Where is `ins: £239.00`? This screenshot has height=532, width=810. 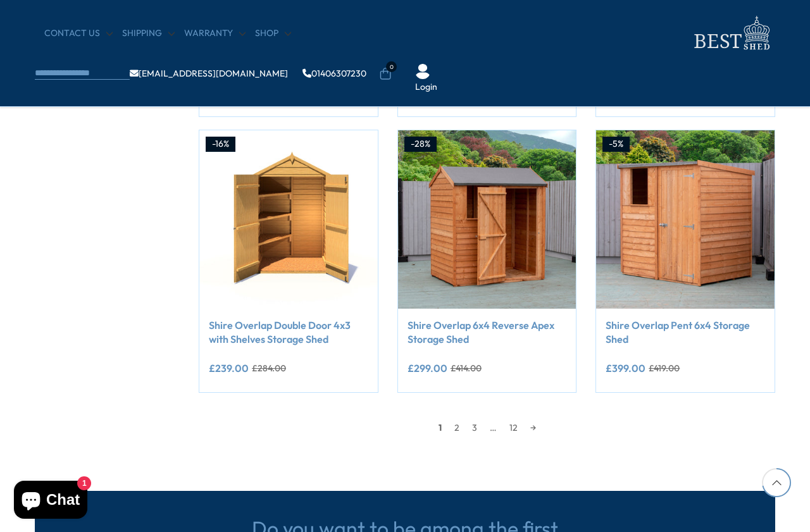 ins: £239.00 is located at coordinates (229, 368).